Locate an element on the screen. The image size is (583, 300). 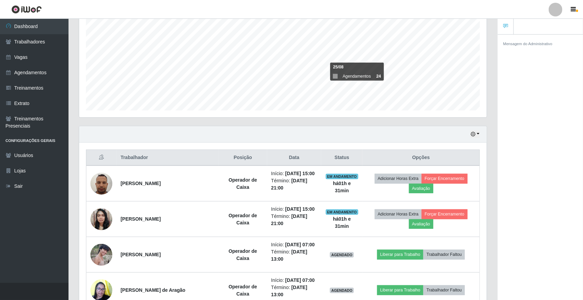
th: Data is located at coordinates (294, 158).